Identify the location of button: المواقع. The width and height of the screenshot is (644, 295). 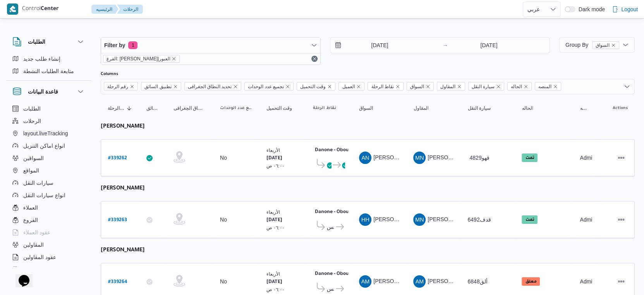
(49, 171).